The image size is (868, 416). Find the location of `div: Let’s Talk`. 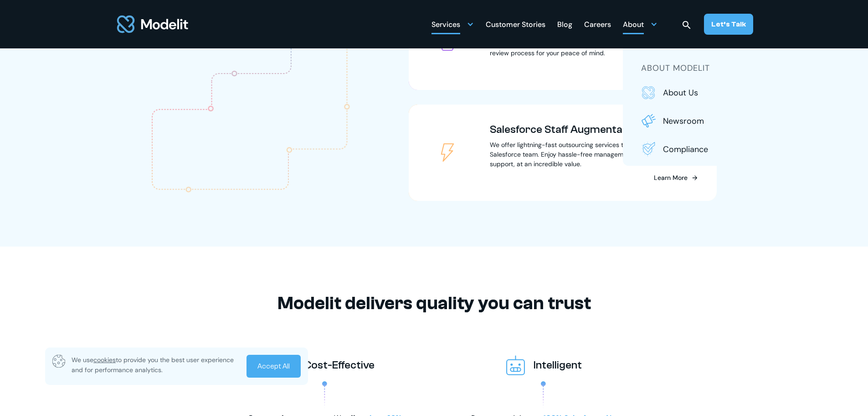

div: Let’s Talk is located at coordinates (729, 24).